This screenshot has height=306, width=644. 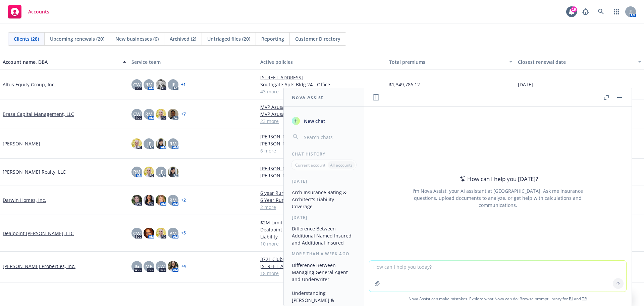 What do you see at coordinates (229, 39) in the screenshot?
I see `span: Untriaged files (20)` at bounding box center [229, 39].